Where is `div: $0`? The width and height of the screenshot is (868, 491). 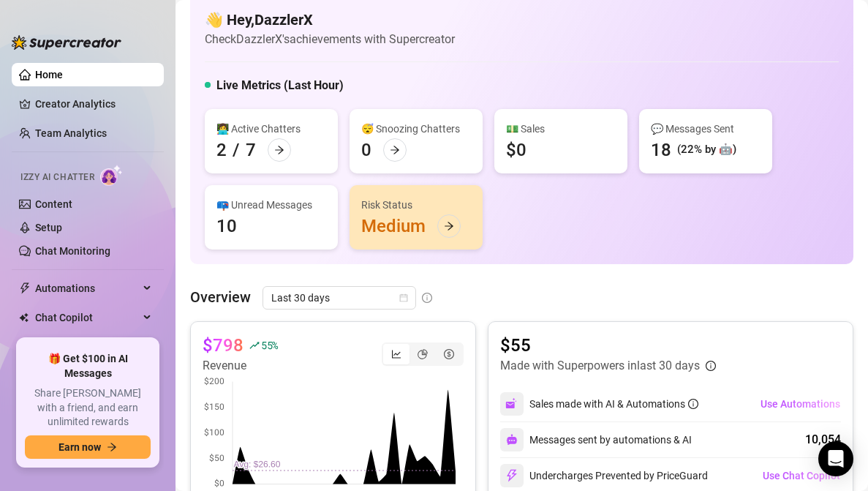
div: $0 is located at coordinates (516, 150).